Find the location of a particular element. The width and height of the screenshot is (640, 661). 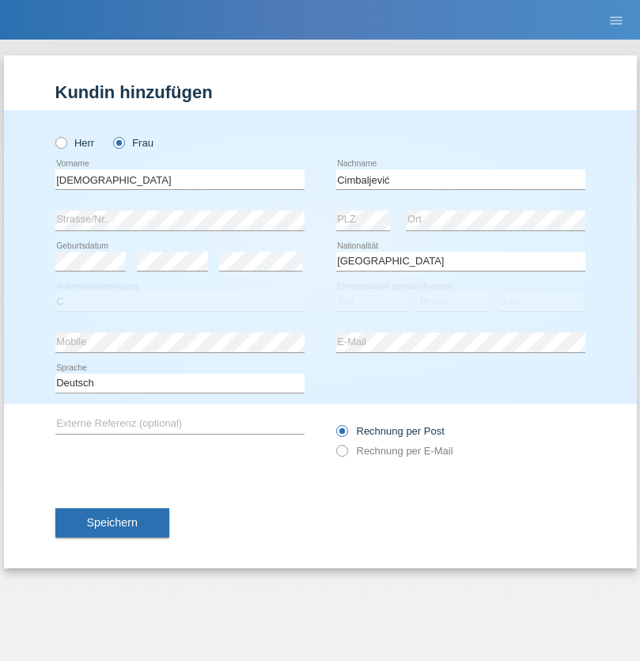

span: Speichern is located at coordinates (112, 522).